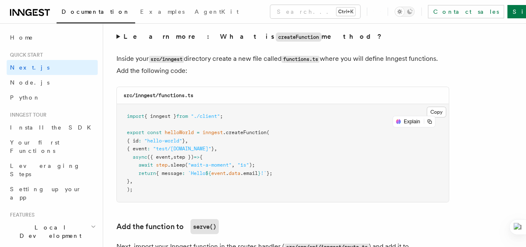 This screenshot has height=247, width=526. What do you see at coordinates (52, 37) in the screenshot?
I see `a: Home` at bounding box center [52, 37].